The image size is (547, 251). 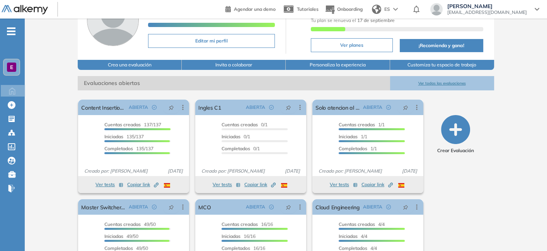 What do you see at coordinates (442, 65) in the screenshot?
I see `button: Customiza tu espacio de trabajo` at bounding box center [442, 65].